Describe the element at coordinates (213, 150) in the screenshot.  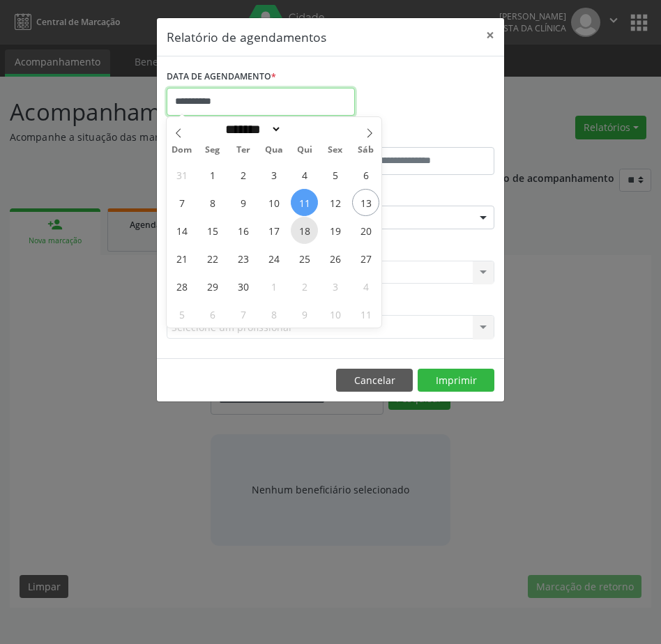
I see `span: Seg` at that location.